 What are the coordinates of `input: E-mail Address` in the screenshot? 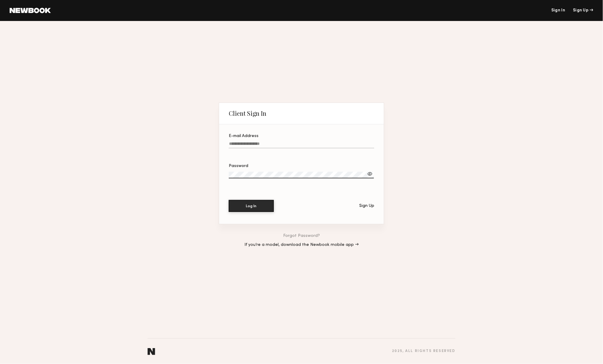 It's located at (302, 145).